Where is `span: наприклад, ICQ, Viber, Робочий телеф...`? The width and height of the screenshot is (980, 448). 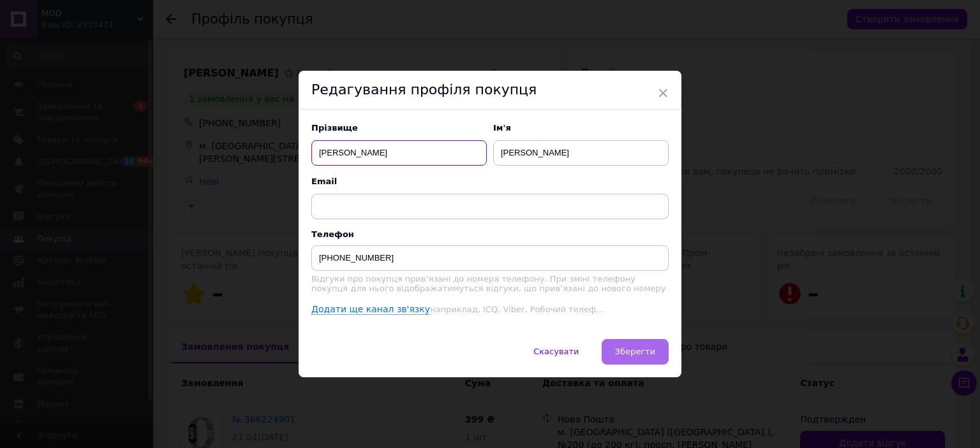
span: наприклад, ICQ, Viber, Робочий телеф... is located at coordinates (517, 309).